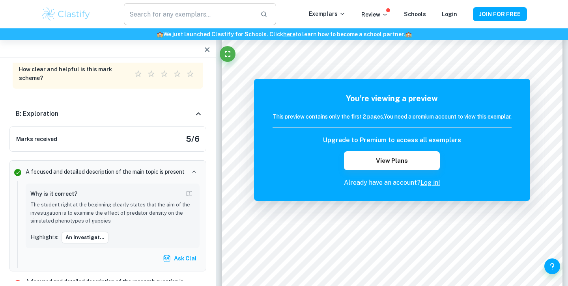 This screenshot has height=286, width=568. Describe the element at coordinates (449, 14) in the screenshot. I see `a: Login` at that location.